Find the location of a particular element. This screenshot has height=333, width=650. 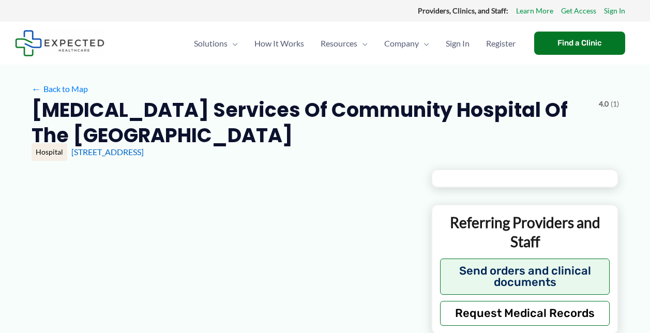

span: Resources is located at coordinates (338, 43).